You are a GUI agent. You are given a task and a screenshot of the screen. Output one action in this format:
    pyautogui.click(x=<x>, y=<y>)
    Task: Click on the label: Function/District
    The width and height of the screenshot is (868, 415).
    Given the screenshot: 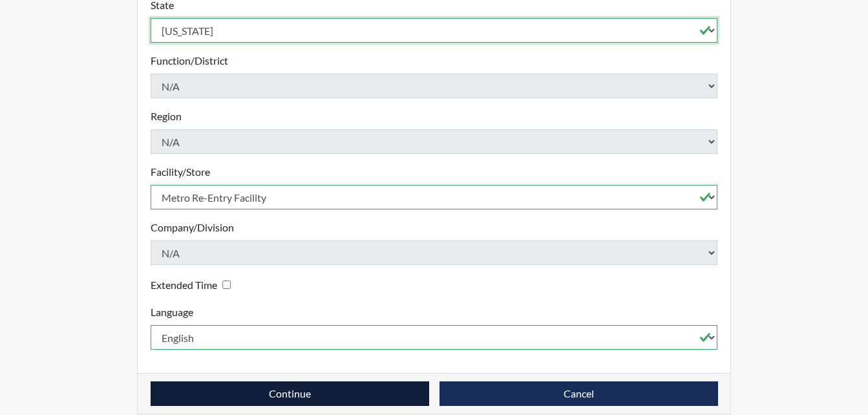 What is the action you would take?
    pyautogui.click(x=189, y=61)
    